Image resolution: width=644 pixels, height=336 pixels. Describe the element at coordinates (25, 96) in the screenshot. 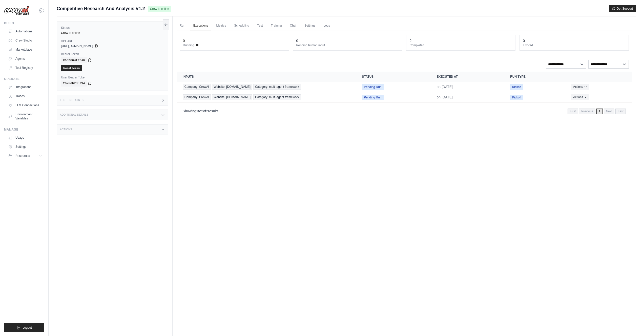

I see `a: Traces` at that location.